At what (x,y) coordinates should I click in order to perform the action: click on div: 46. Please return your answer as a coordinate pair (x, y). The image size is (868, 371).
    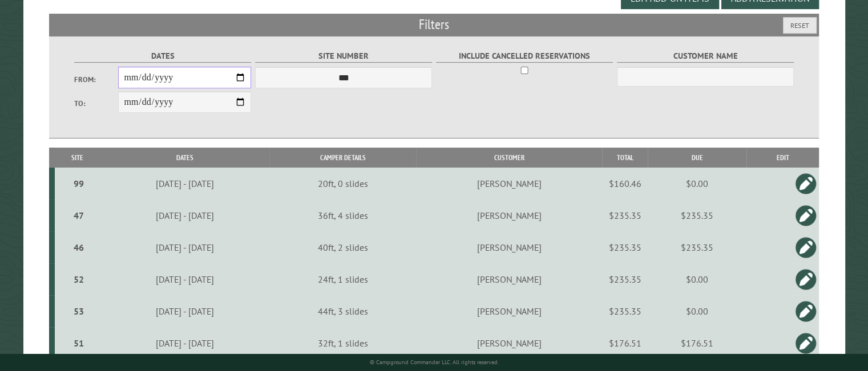
    Looking at the image, I should click on (79, 248).